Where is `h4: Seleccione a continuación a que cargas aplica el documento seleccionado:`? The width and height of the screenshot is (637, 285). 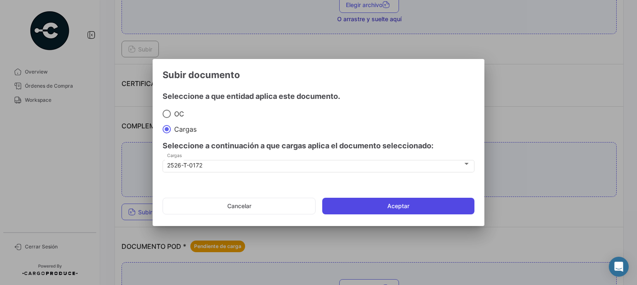 h4: Seleccione a continuación a que cargas aplica el documento seleccionado: is located at coordinates (319, 146).